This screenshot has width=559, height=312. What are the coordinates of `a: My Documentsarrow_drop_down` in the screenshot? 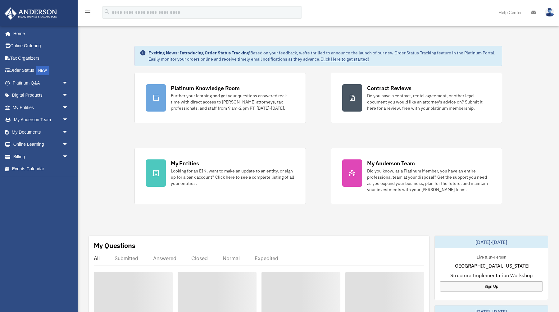 It's located at (41, 132).